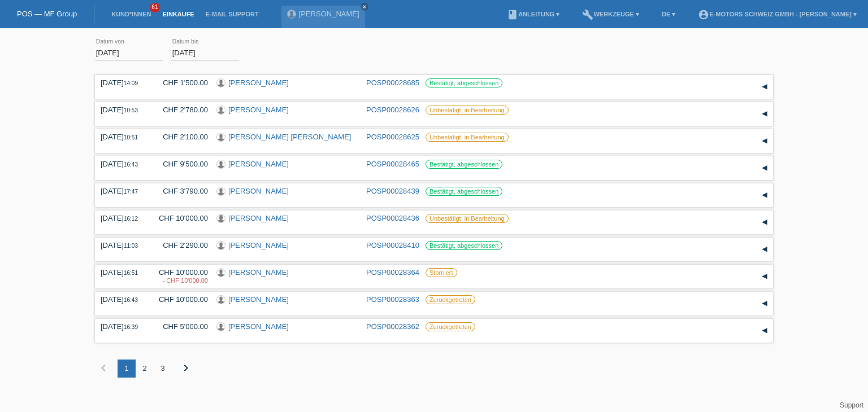  I want to click on a: POSP00028626, so click(393, 109).